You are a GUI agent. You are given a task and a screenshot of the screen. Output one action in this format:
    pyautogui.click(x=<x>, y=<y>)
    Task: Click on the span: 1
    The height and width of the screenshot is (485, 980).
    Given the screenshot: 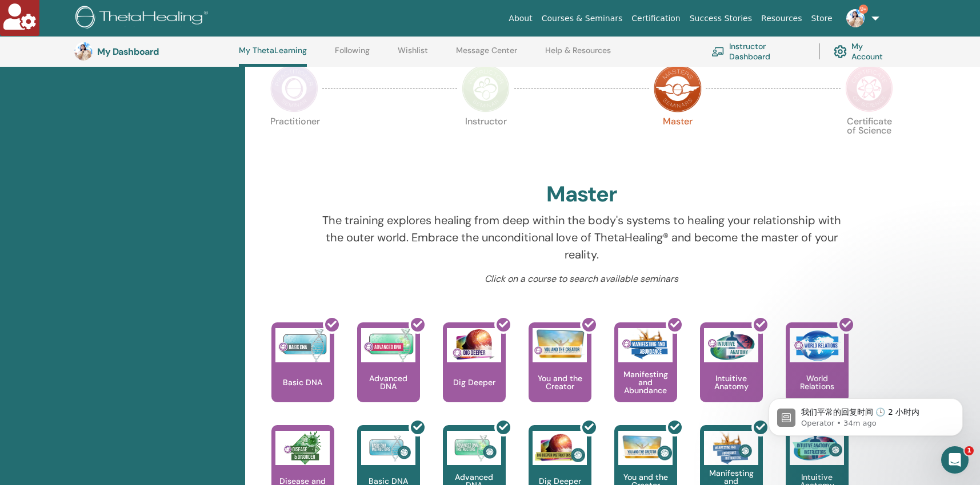 What is the action you would take?
    pyautogui.click(x=969, y=451)
    